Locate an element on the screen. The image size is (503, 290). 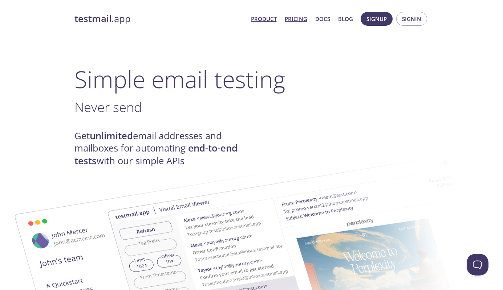
span: Signup is located at coordinates (376, 19).